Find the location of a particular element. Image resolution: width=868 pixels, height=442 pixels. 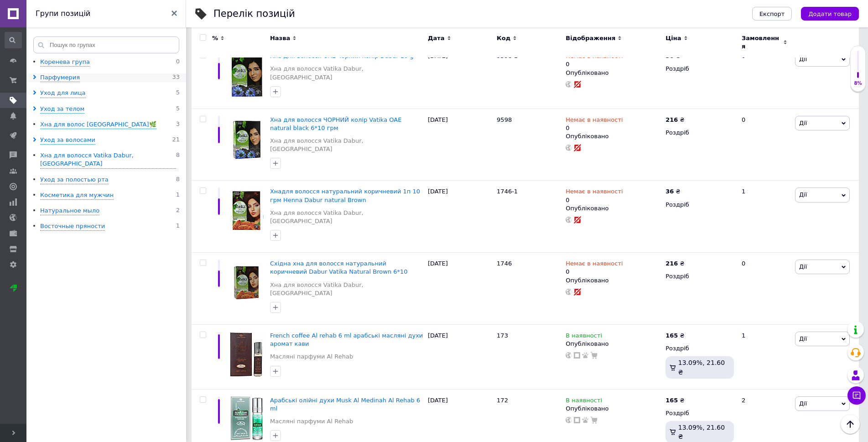

span: Назва is located at coordinates (280, 38).